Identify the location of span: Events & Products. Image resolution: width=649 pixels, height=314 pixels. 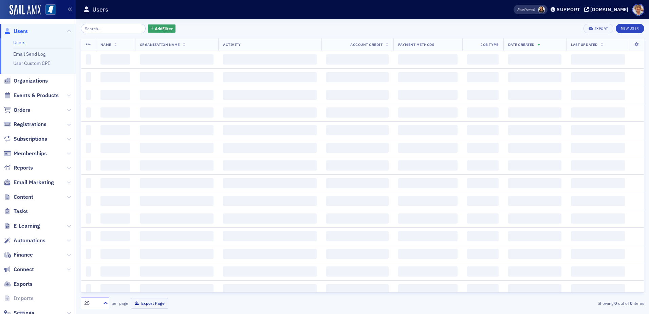
(36, 95).